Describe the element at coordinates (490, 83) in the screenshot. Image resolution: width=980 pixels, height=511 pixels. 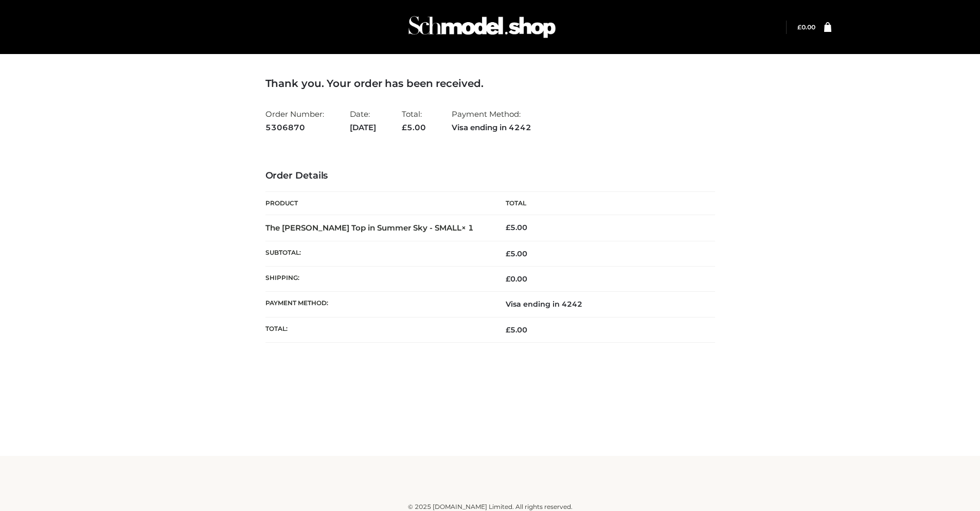
I see `h3: Thank you. Your order has been received.` at that location.